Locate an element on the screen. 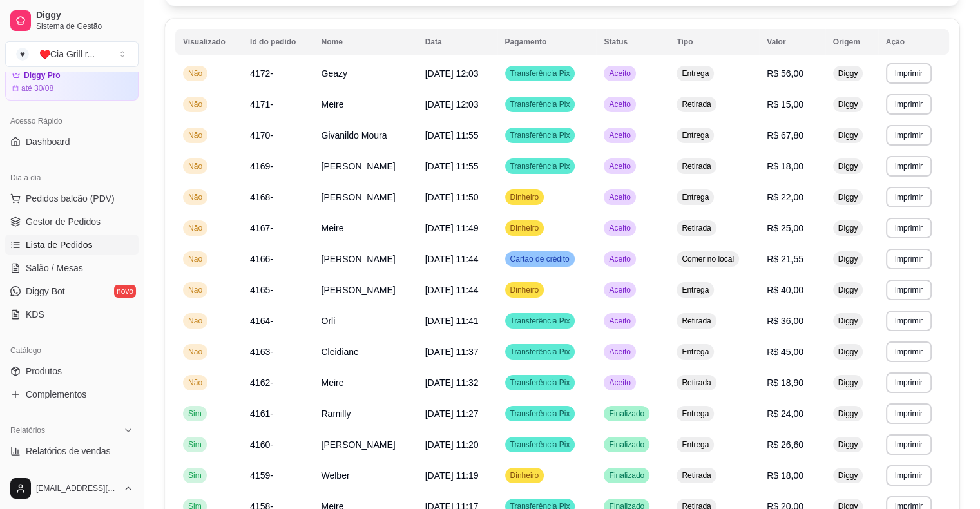  th: Data is located at coordinates (458, 42).